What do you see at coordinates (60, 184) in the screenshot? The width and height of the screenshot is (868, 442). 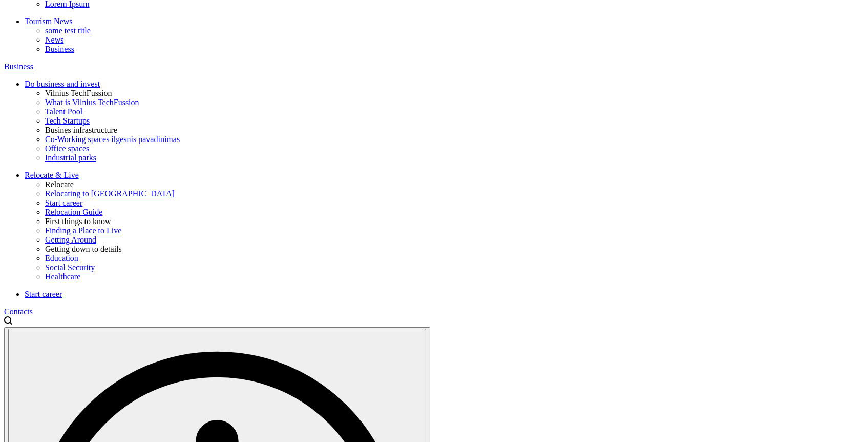 I see `span: Relocate` at bounding box center [60, 184].